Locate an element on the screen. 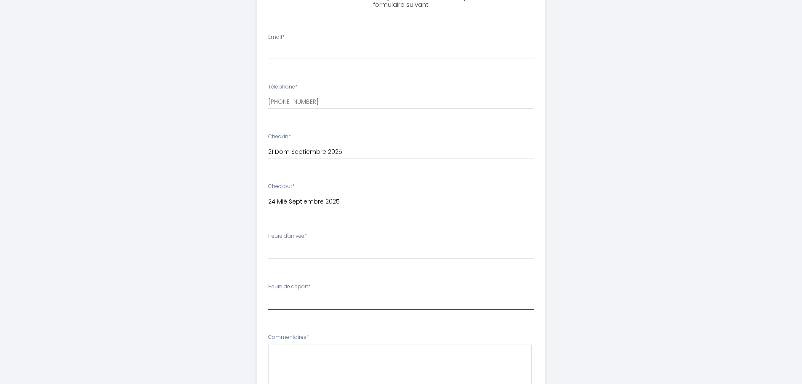 The height and width of the screenshot is (384, 802). label: Heure d'arrivée is located at coordinates (288, 236).